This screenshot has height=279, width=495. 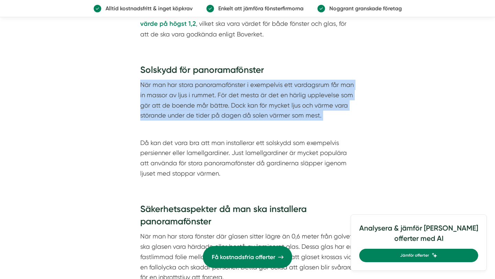 I want to click on a: U-värde på högst 1,2, so click(x=239, y=19).